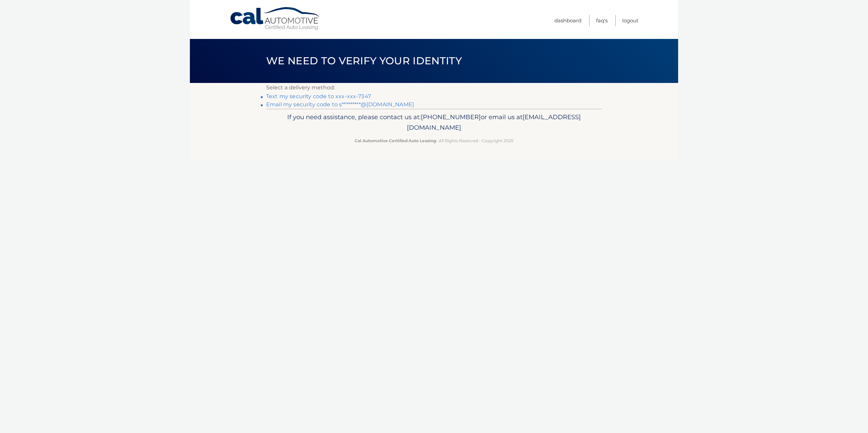 The image size is (868, 433). Describe the element at coordinates (568, 21) in the screenshot. I see `a: Dashboard` at that location.